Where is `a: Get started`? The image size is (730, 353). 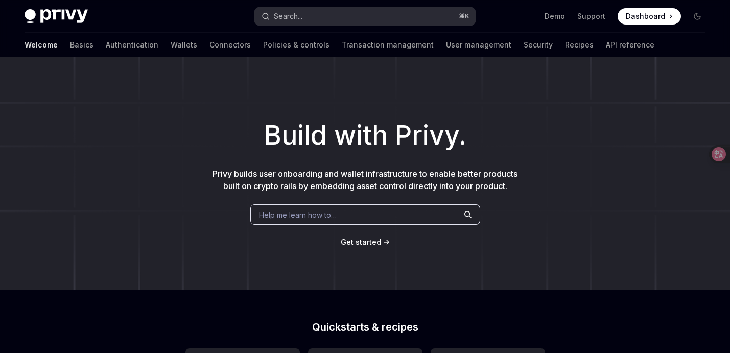
a: Get started is located at coordinates (361, 242).